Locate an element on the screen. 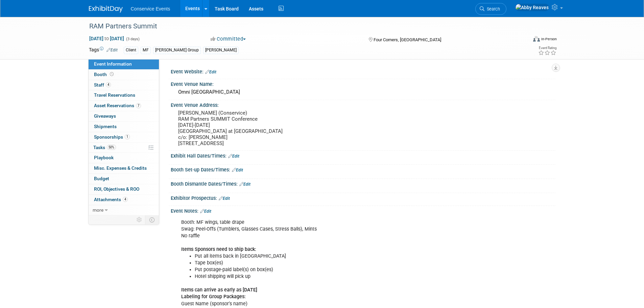 The height and width of the screenshot is (308, 644). span: to is located at coordinates (106, 39).